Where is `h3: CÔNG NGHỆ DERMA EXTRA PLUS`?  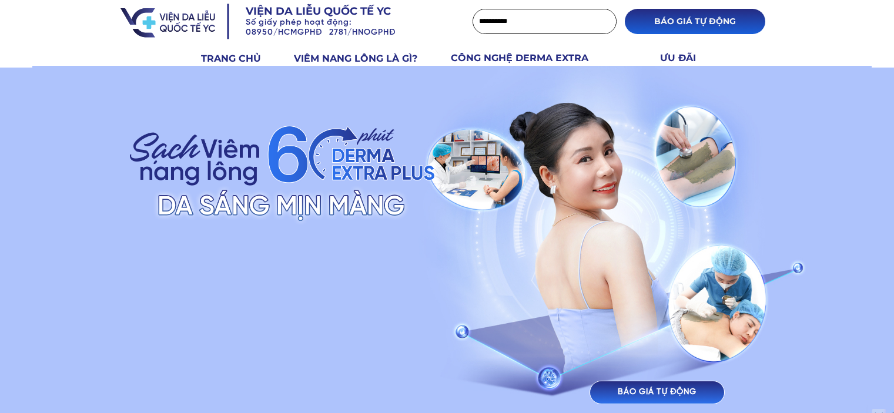
h3: CÔNG NGHỆ DERMA EXTRA PLUS is located at coordinates (533, 65).